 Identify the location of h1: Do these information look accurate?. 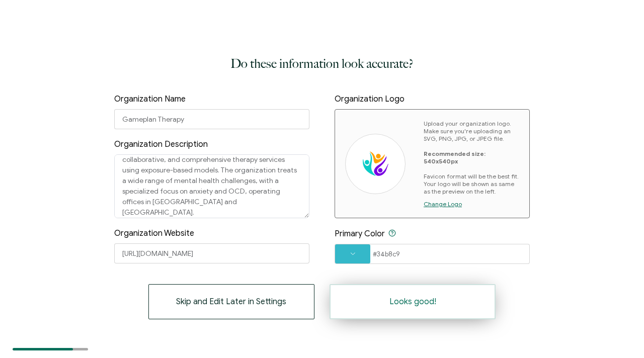
(322, 64).